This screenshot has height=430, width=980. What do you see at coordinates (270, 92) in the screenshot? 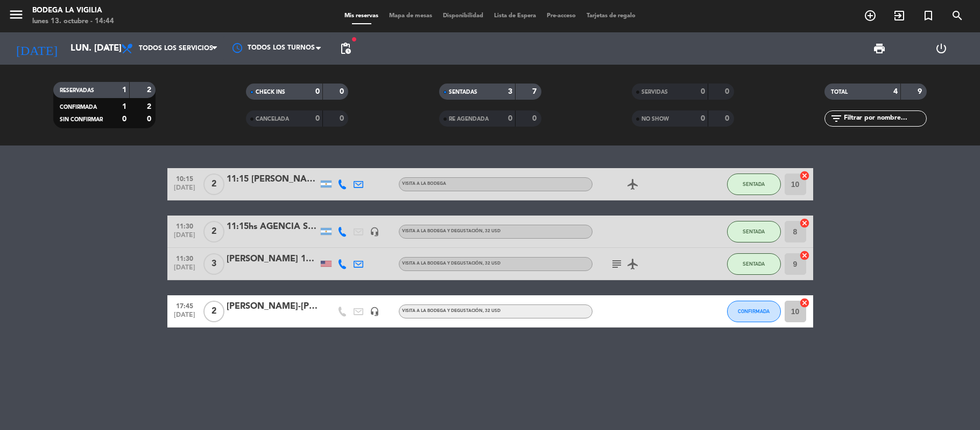
I see `span: CHECK INS` at bounding box center [270, 92].